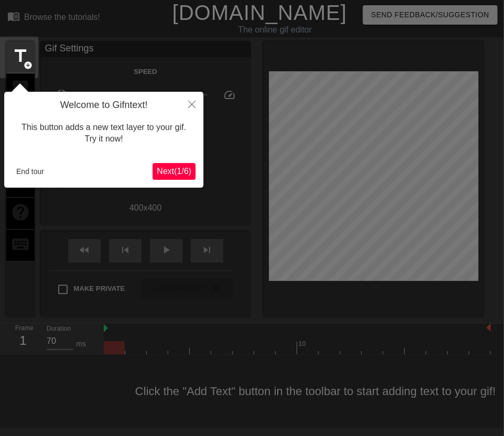 Image resolution: width=504 pixels, height=436 pixels. I want to click on button: Next, so click(174, 171).